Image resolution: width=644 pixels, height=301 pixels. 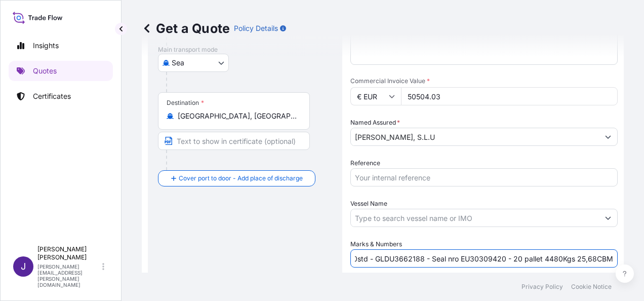 I want to click on input: Destination, so click(x=238, y=116).